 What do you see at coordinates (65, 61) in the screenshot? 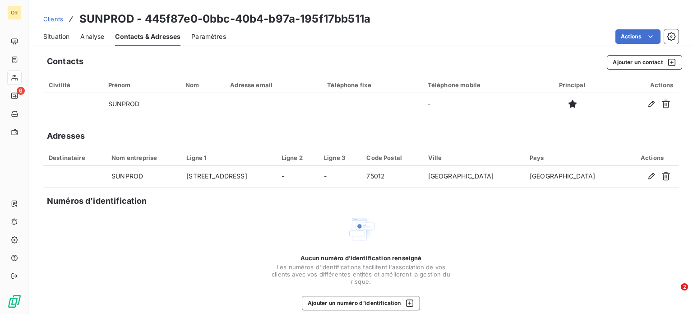
I see `h5: Contacts` at bounding box center [65, 61].